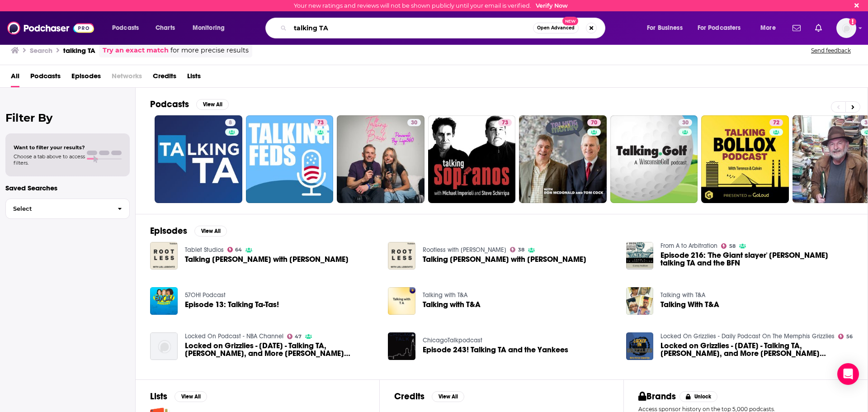 This screenshot has width=868, height=412. Describe the element at coordinates (86, 78) in the screenshot. I see `a: Episodes` at that location.